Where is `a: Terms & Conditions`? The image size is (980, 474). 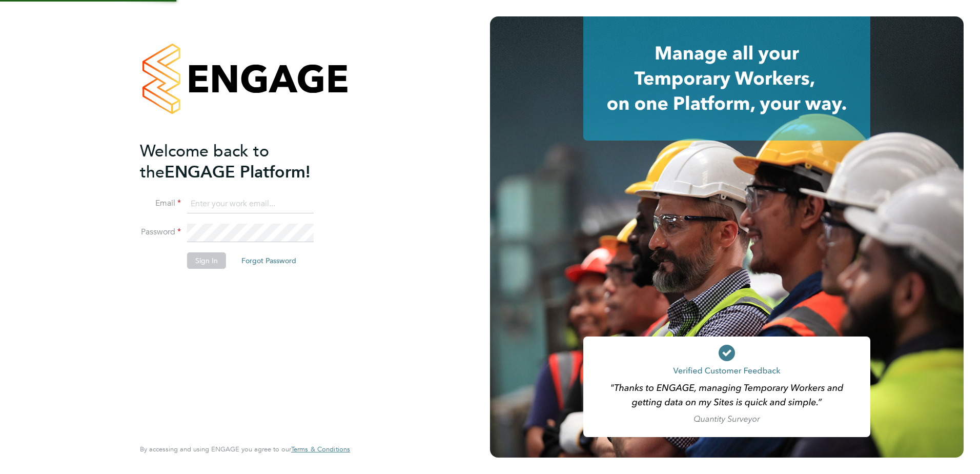
a: Terms & Conditions is located at coordinates (320, 449).